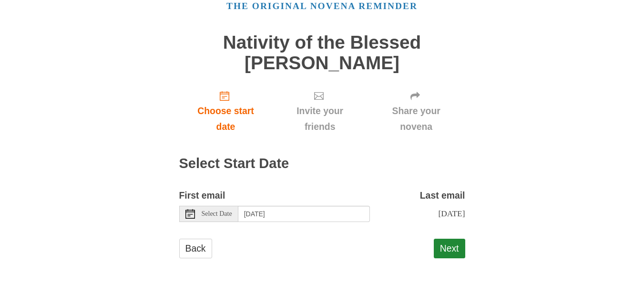  Describe the element at coordinates (450, 248) in the screenshot. I see `button: Next` at that location.